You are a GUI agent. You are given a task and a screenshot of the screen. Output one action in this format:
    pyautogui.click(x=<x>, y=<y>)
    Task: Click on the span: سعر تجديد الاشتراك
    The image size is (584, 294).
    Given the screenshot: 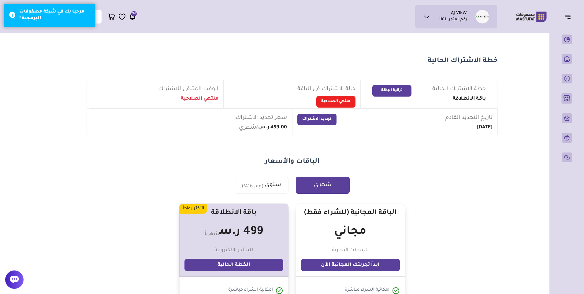 What is the action you would take?
    pyautogui.click(x=261, y=118)
    